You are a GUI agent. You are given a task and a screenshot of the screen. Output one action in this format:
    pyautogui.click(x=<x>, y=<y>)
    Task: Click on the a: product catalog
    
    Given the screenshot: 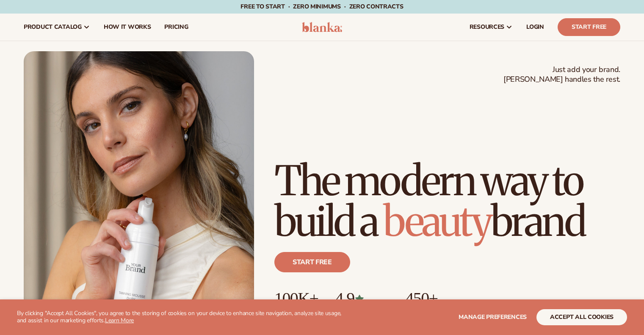 What is the action you would take?
    pyautogui.click(x=57, y=27)
    